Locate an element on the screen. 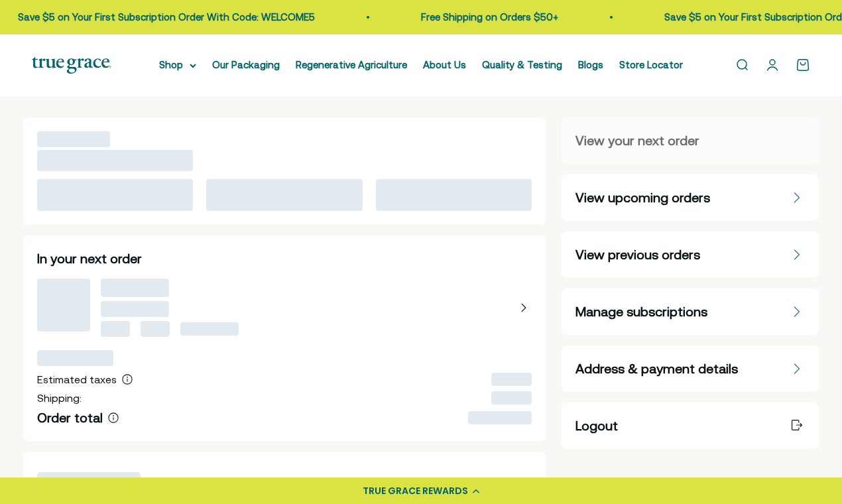 This screenshot has height=504, width=842. span: View upcoming orders is located at coordinates (642, 198).